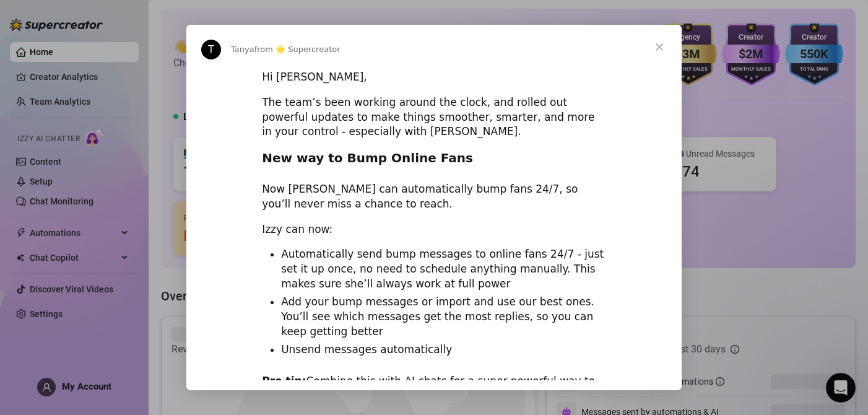  What do you see at coordinates (443, 318) in the screenshot?
I see `li: Add your bump messages or import and use our best ones. You’ll see which messages get the most re...` at bounding box center [443, 318].